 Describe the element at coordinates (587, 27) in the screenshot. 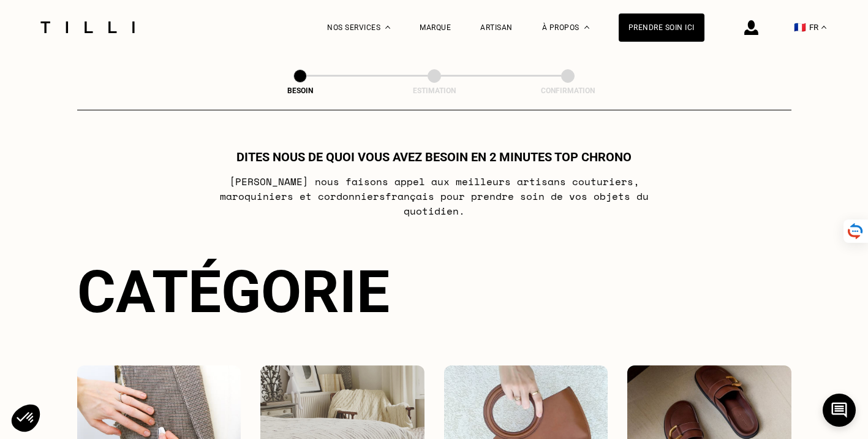

I see `img: Menu déroulant à propos` at that location.